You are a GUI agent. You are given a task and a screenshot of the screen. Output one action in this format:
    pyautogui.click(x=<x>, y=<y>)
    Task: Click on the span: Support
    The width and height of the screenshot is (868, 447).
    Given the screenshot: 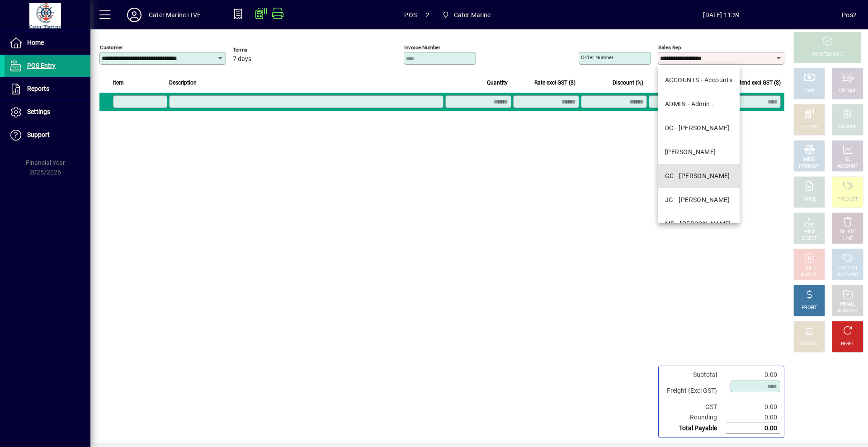 What is the action you would take?
    pyautogui.click(x=39, y=135)
    